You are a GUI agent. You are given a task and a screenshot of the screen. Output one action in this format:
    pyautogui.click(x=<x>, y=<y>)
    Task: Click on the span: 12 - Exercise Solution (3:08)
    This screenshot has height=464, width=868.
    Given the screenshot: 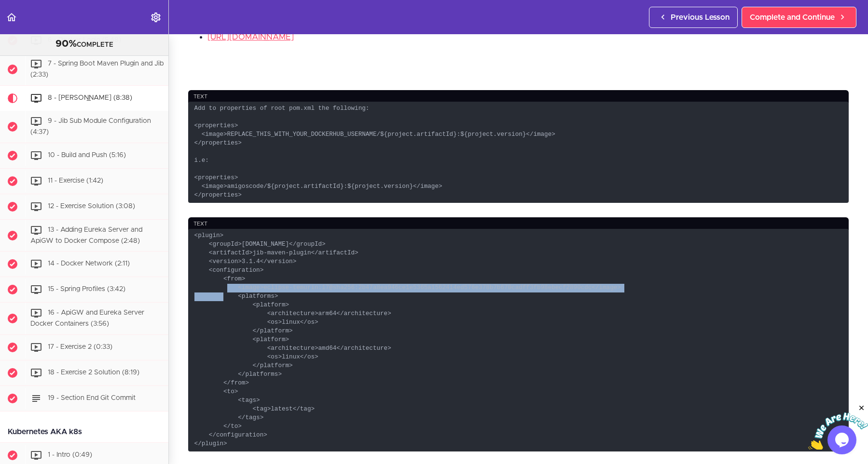 What is the action you would take?
    pyautogui.click(x=91, y=206)
    